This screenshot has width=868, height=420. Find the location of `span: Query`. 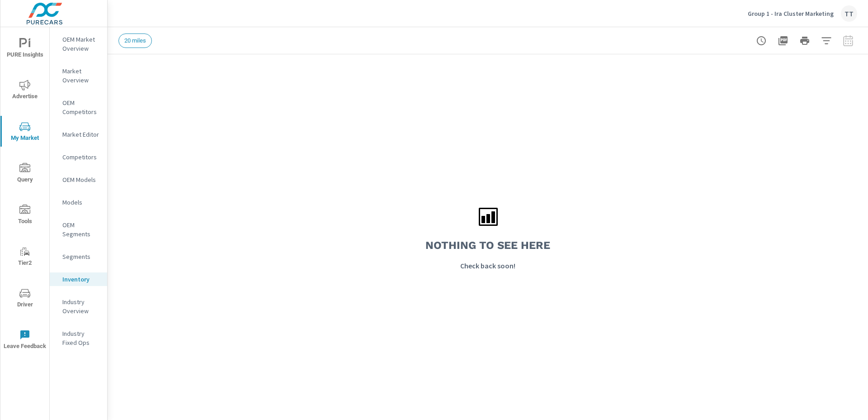

span: Query is located at coordinates (25, 173).